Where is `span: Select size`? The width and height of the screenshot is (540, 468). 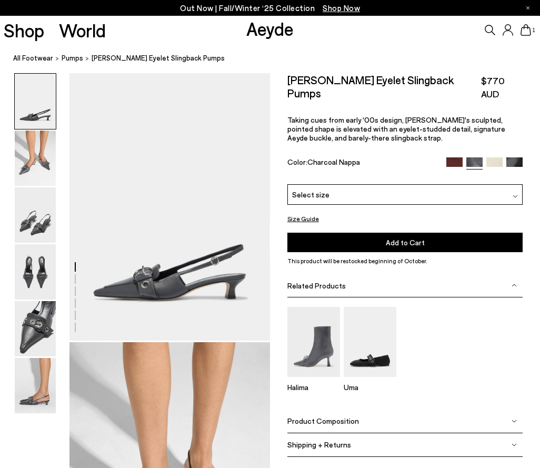 span: Select size is located at coordinates (311, 194).